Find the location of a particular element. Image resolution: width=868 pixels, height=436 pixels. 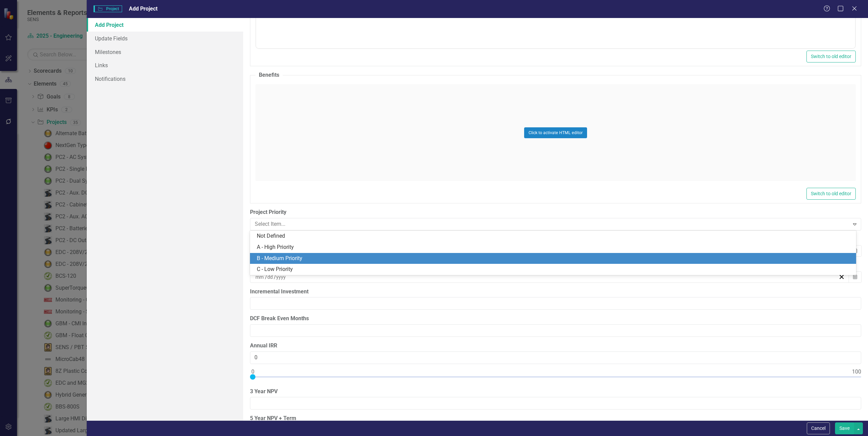

input: yyyy is located at coordinates (281, 278).